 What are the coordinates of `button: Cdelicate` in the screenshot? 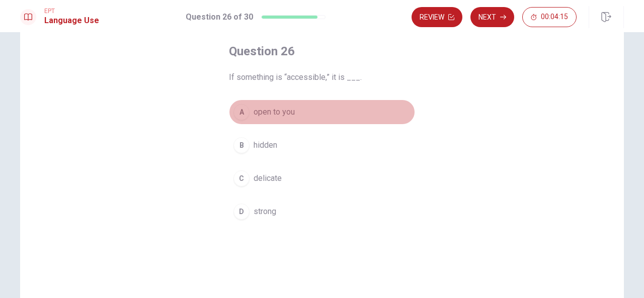 It's located at (322, 178).